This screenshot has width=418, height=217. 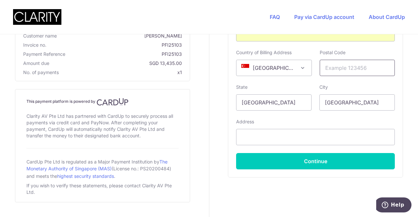 What do you see at coordinates (103, 189) in the screenshot?
I see `div: If you wish to verify these statements, please contact Clarity AV Pte Ltd.` at bounding box center [103, 189].